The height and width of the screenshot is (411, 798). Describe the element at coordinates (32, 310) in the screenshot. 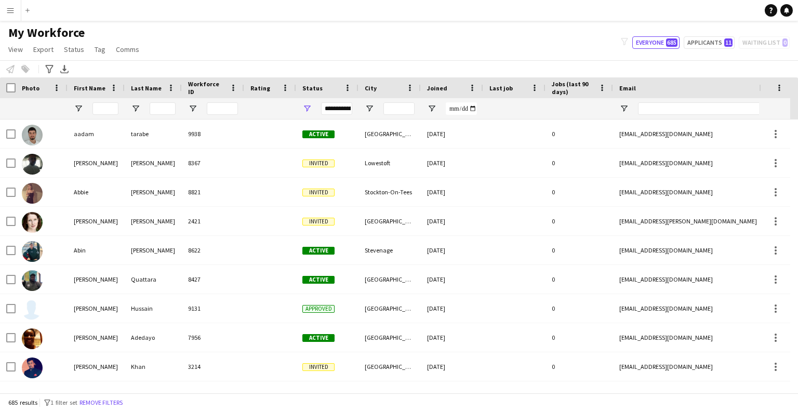

I see `img: Adam Hussain` at that location.